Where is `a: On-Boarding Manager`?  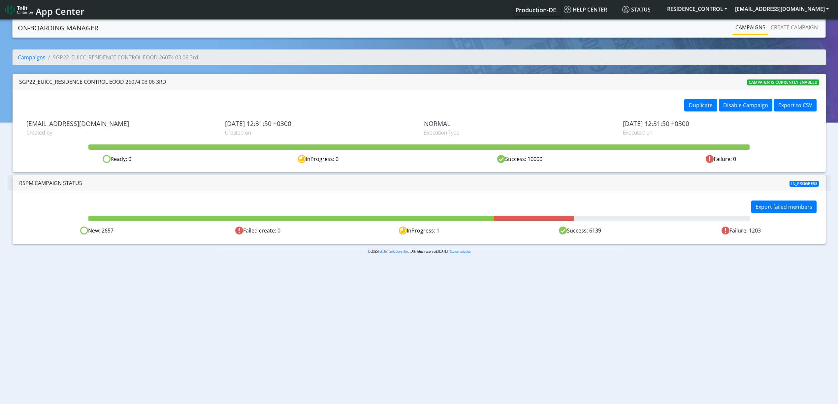
a: On-Boarding Manager is located at coordinates (58, 28).